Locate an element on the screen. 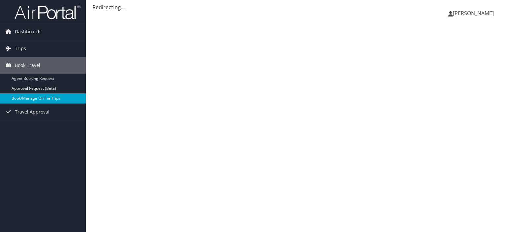  img: airportal-logo.png is located at coordinates (48, 12).